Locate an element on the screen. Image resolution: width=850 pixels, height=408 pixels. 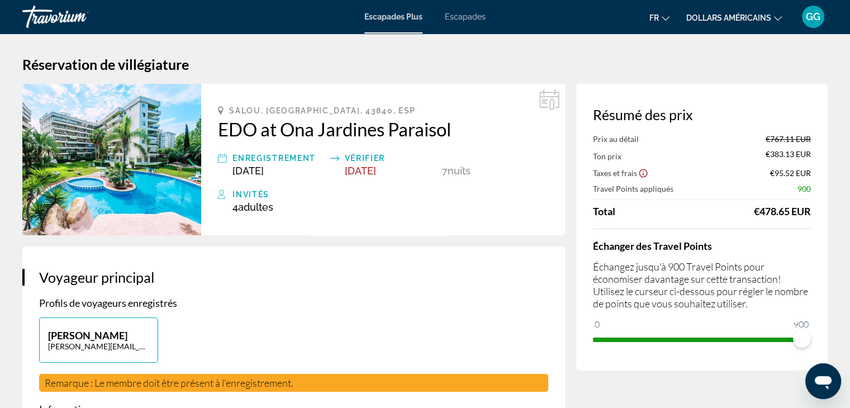
span: Total is located at coordinates (604, 211).